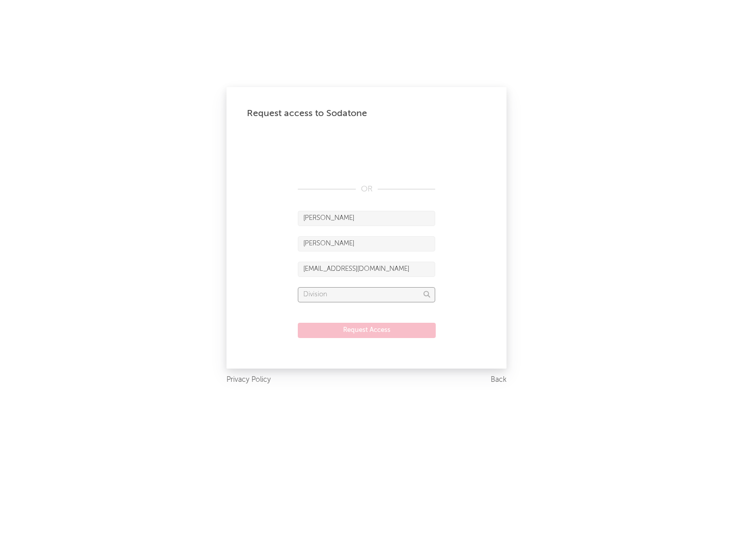 The image size is (733, 560). I want to click on input: Email, so click(367, 269).